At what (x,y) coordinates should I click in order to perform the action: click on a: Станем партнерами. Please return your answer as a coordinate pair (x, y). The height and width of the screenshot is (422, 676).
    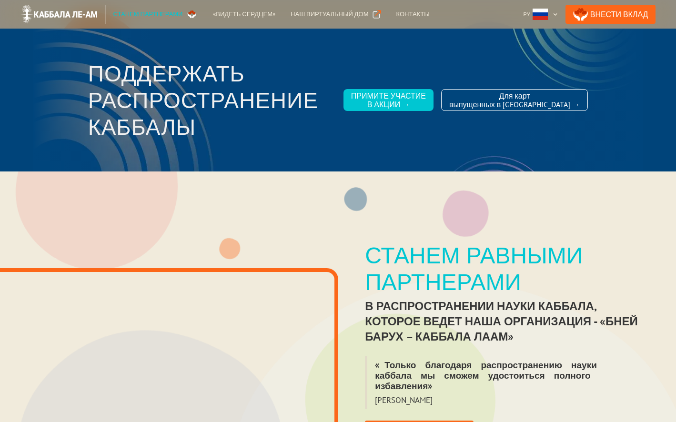
    Looking at the image, I should click on (156, 14).